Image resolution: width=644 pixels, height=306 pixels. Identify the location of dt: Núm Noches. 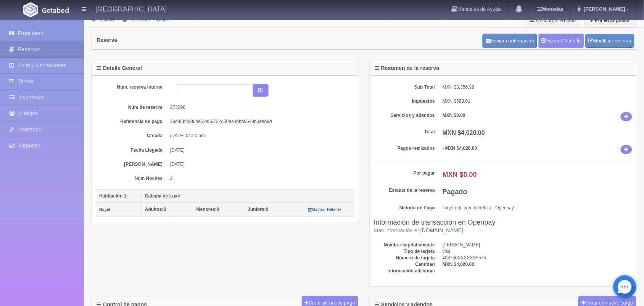
(132, 178).